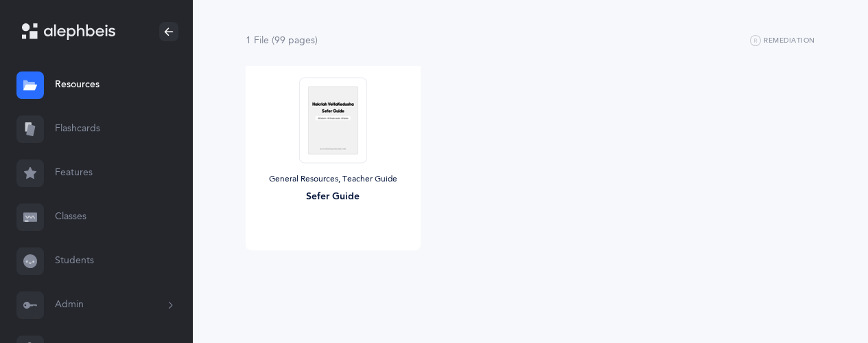 The height and width of the screenshot is (343, 868). Describe the element at coordinates (333, 119) in the screenshot. I see `img: Sefer_Guide_thumbnail_1755415687.png` at that location.